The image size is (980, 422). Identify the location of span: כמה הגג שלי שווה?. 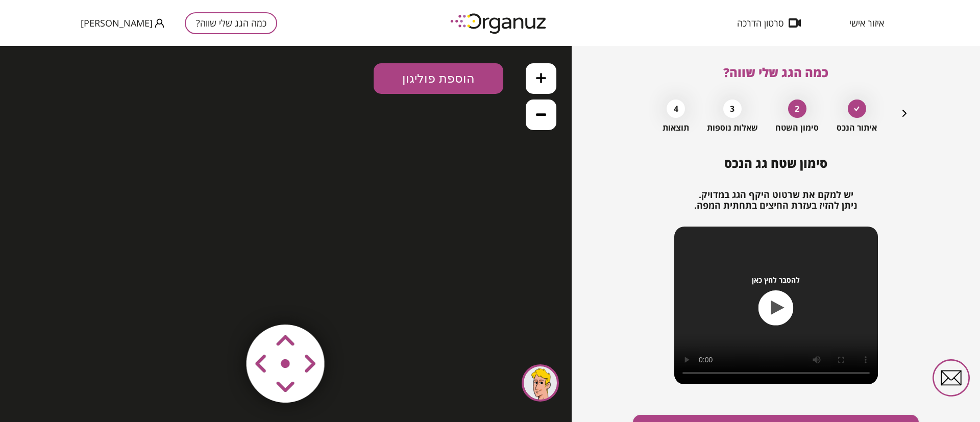
(776, 72).